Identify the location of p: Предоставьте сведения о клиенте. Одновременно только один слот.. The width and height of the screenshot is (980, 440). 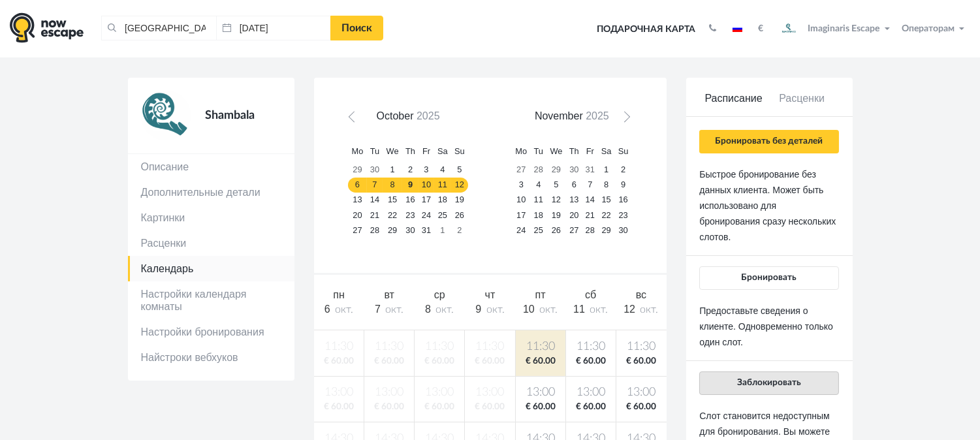
(768, 326).